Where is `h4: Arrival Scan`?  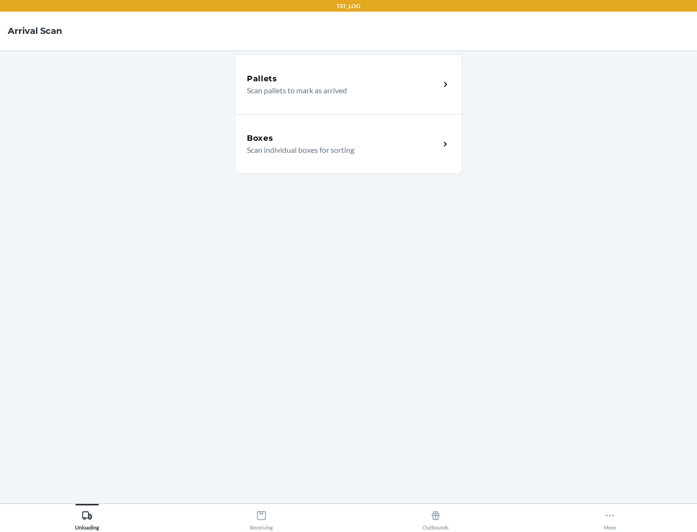 h4: Arrival Scan is located at coordinates (35, 31).